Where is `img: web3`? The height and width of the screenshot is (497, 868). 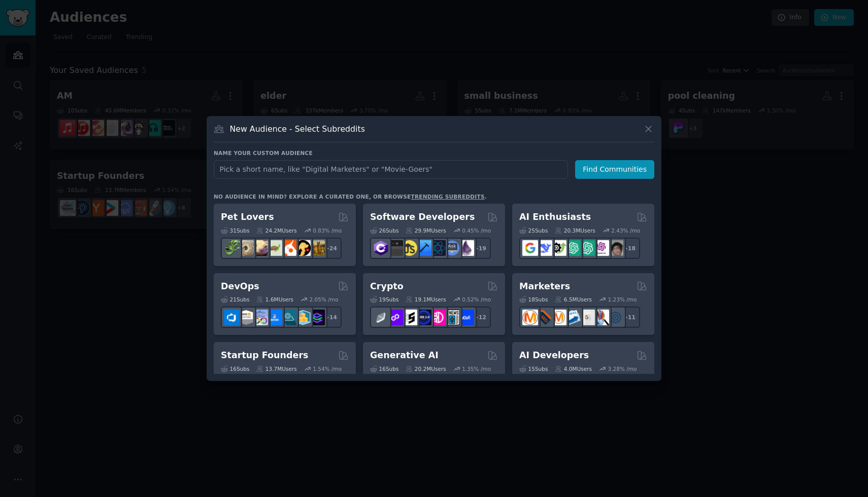 img: web3 is located at coordinates (423, 317).